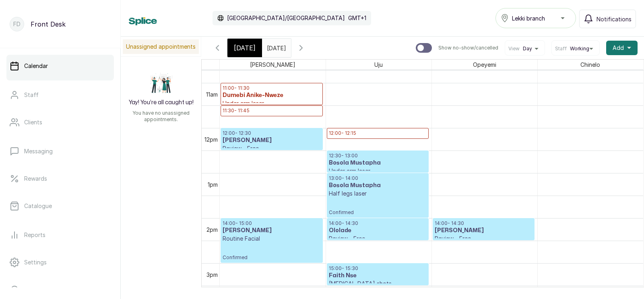 Image resolution: width=644 pixels, height=299 pixels. I want to click on p: Rewards, so click(35, 179).